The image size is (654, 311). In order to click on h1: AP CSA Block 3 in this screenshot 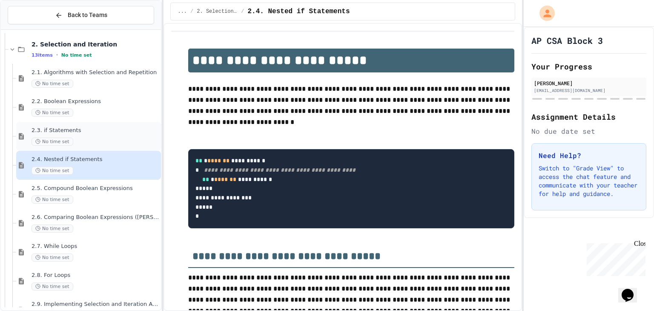, I will do `click(567, 40)`.